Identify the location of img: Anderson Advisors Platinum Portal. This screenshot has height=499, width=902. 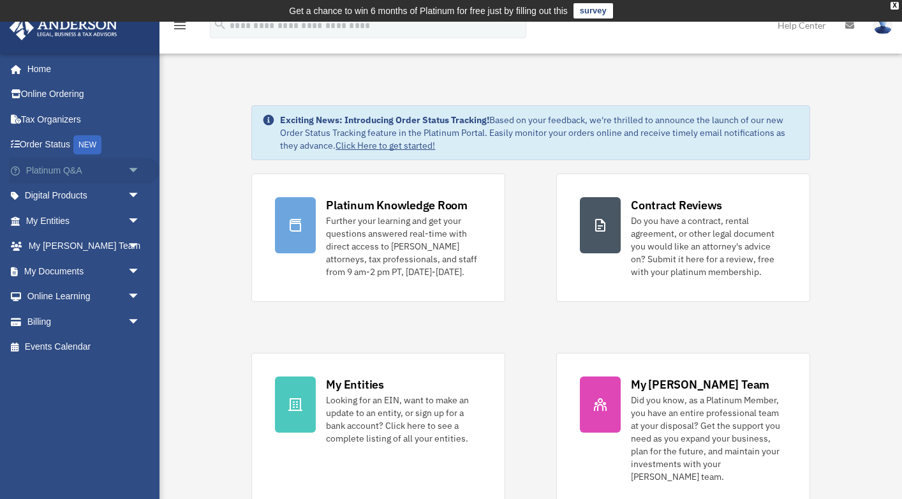
(63, 27).